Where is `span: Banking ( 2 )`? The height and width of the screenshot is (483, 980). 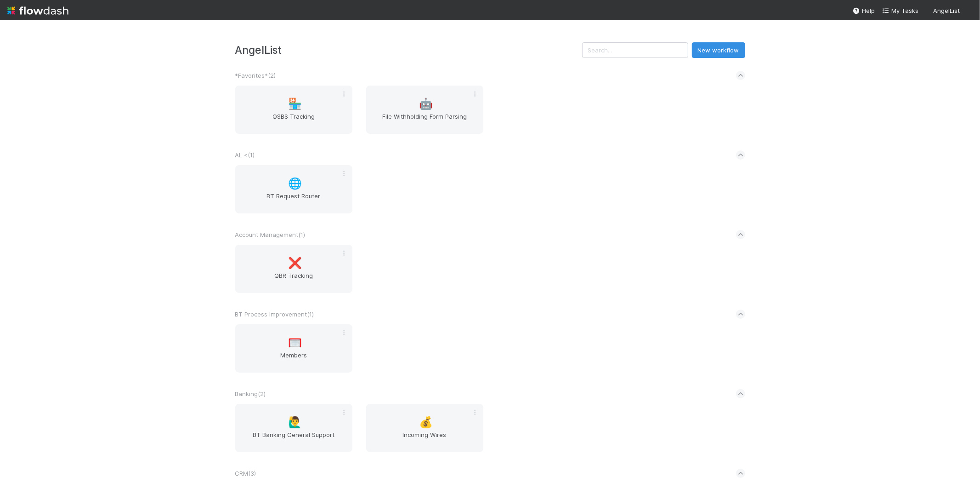
span: Banking ( 2 ) is located at coordinates (251, 394).